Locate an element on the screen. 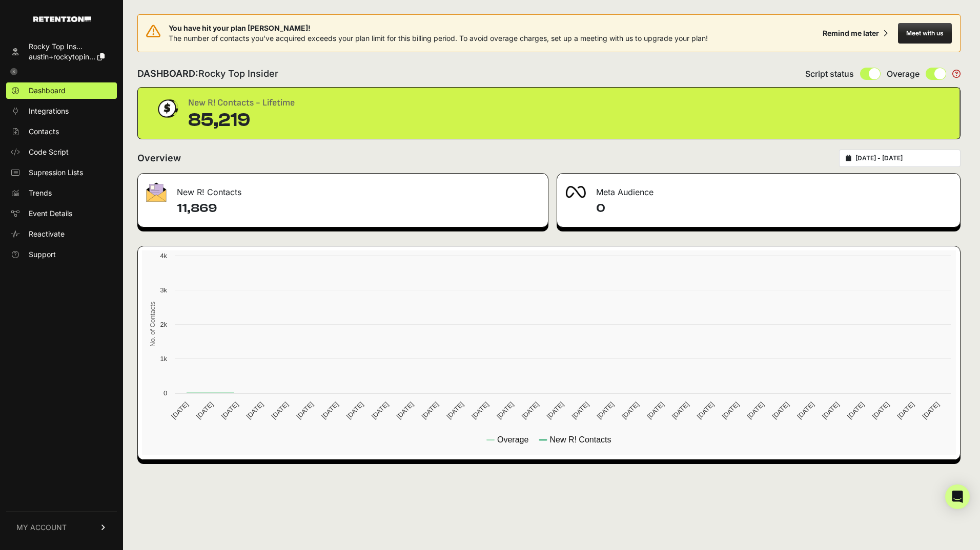  a: Code Script is located at coordinates (61, 152).